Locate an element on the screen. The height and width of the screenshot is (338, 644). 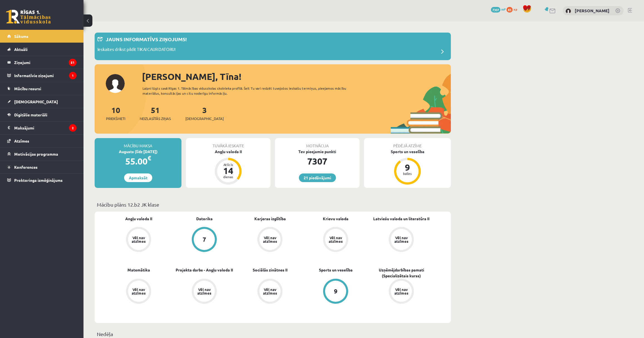
a: Angļu valoda II Atlicis 14 dienas is located at coordinates (228, 167).